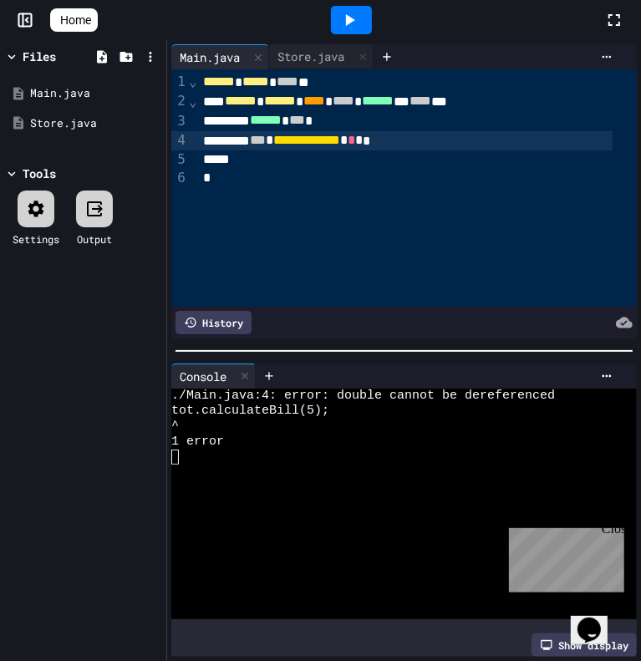 The height and width of the screenshot is (661, 641). Describe the element at coordinates (180, 101) in the screenshot. I see `div: 2` at that location.